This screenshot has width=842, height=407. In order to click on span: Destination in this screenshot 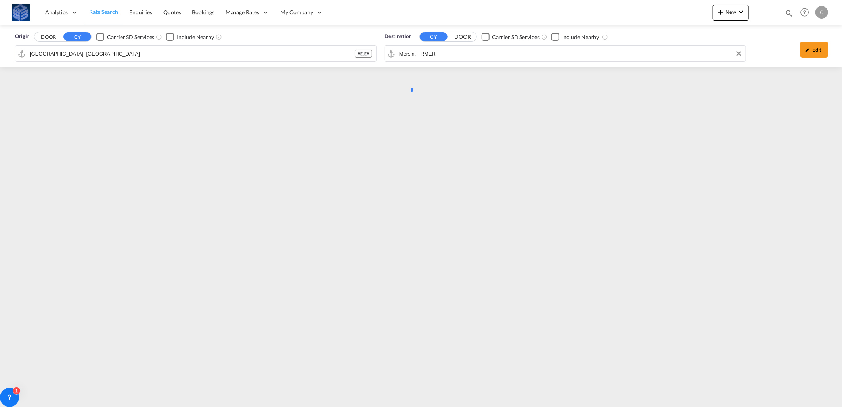, I will do `click(398, 36)`.